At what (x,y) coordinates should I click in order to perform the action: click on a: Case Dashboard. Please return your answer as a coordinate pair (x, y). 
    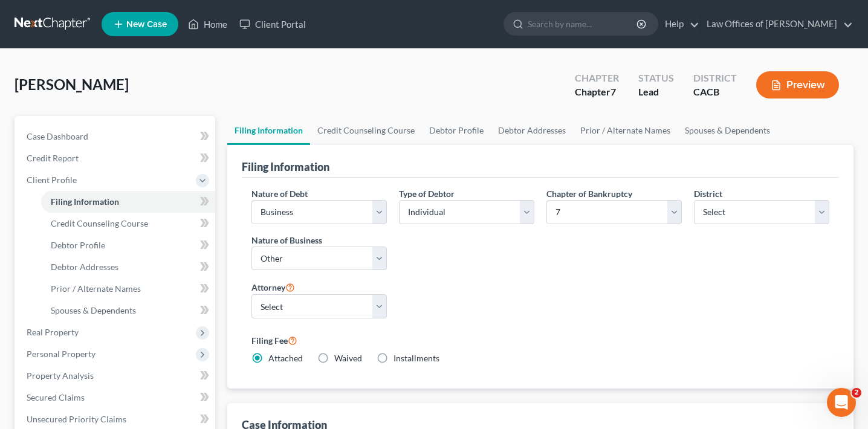
    Looking at the image, I should click on (116, 137).